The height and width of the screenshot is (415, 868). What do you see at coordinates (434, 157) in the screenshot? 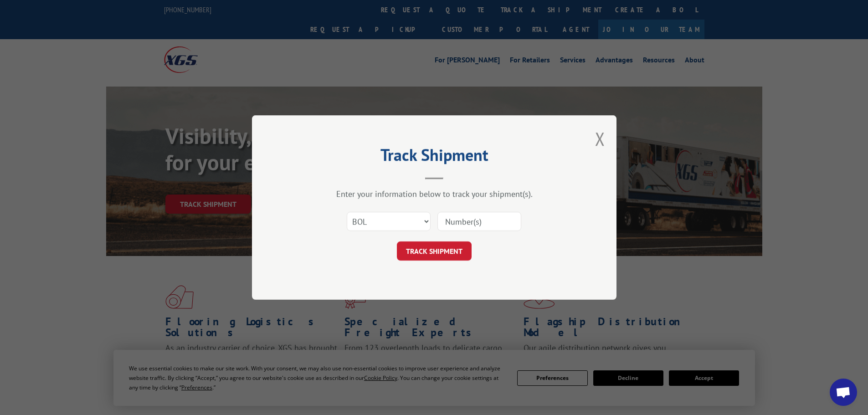
I see `h2: Track Shipment` at bounding box center [434, 157].